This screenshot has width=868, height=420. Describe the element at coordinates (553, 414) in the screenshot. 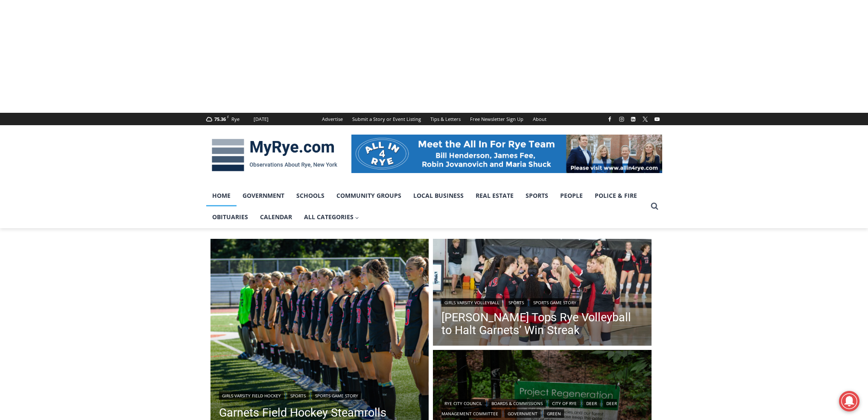

I see `a: Green` at that location.